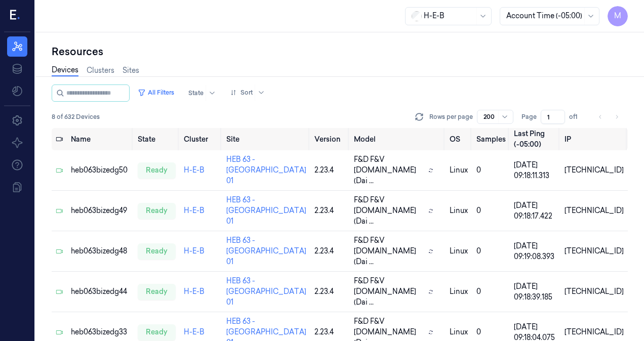 The width and height of the screenshot is (644, 341). What do you see at coordinates (156, 93) in the screenshot?
I see `button: All Filters` at bounding box center [156, 93].